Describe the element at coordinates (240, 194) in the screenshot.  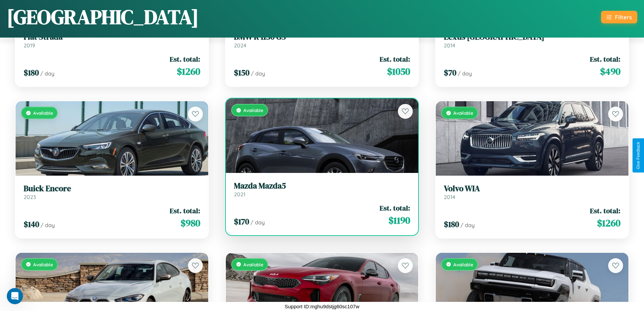
I see `span: 2021` at that location.